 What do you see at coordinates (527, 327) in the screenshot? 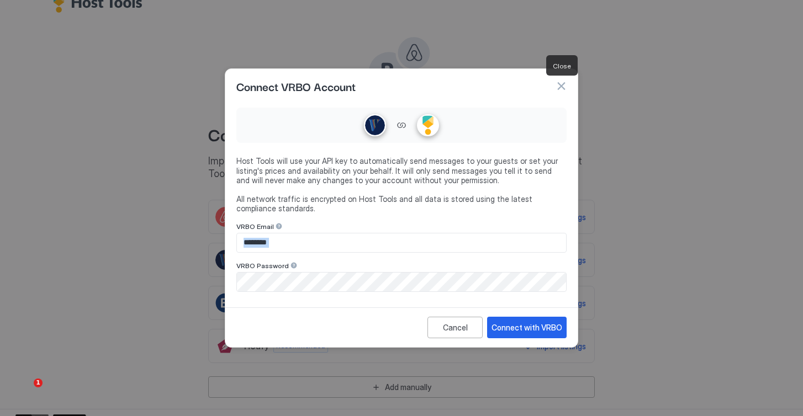
I see `div: Connect with VRBO` at bounding box center [527, 327].